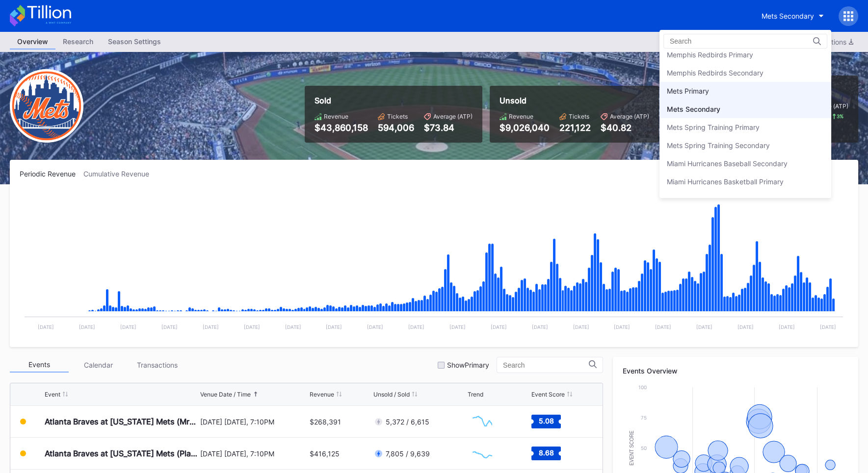  Describe the element at coordinates (715, 73) in the screenshot. I see `div: Memphis Redbirds Secondary` at that location.